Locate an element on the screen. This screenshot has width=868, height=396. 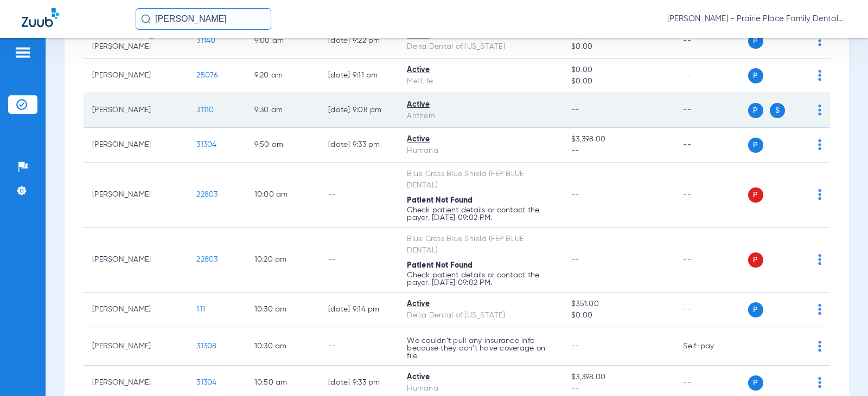
span: 31110 is located at coordinates (205, 110).